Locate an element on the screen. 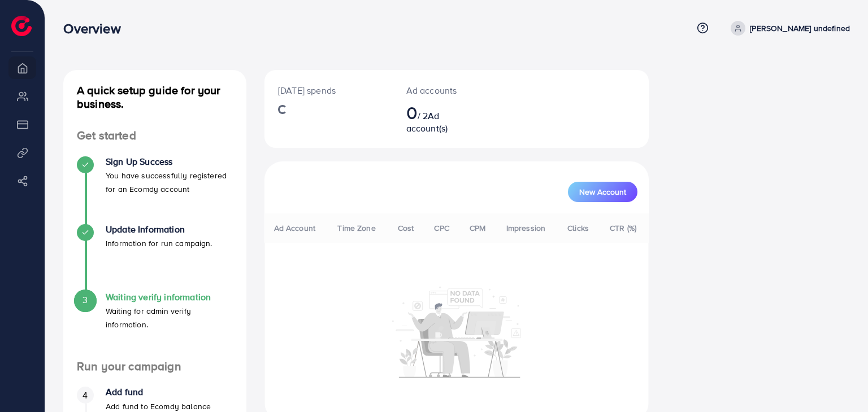 This screenshot has height=412, width=868. h4: Waiting verify information is located at coordinates (169, 297).